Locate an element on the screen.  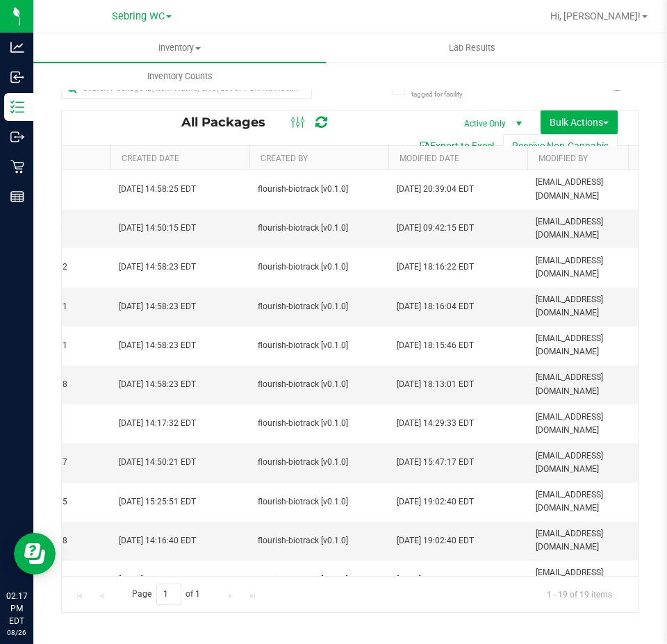
span: Bulk Actions is located at coordinates (579, 122).